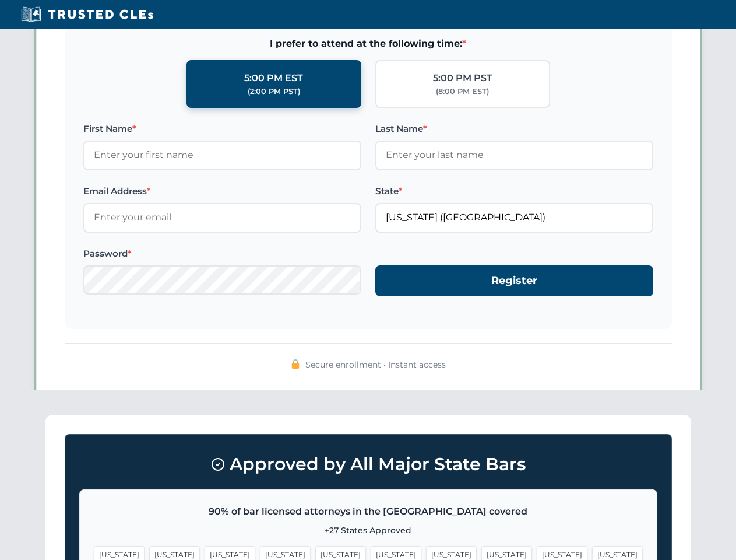 This screenshot has height=560, width=736. I want to click on button: Register, so click(514, 280).